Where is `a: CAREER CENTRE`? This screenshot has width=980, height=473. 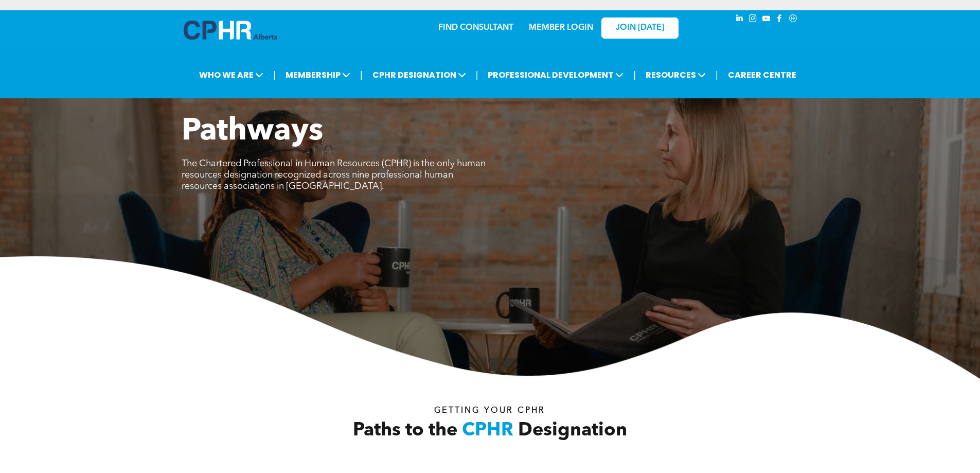 a: CAREER CENTRE is located at coordinates (762, 75).